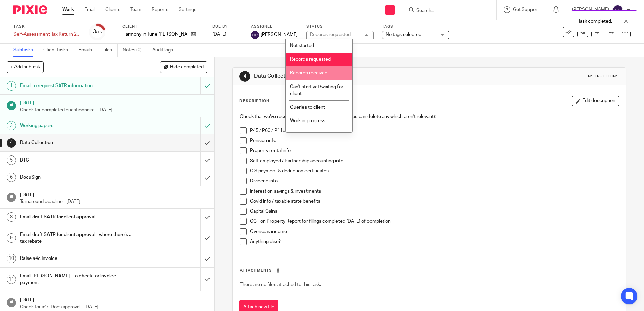 This screenshot has height=311, width=644. I want to click on p: Property rental info, so click(434, 151).